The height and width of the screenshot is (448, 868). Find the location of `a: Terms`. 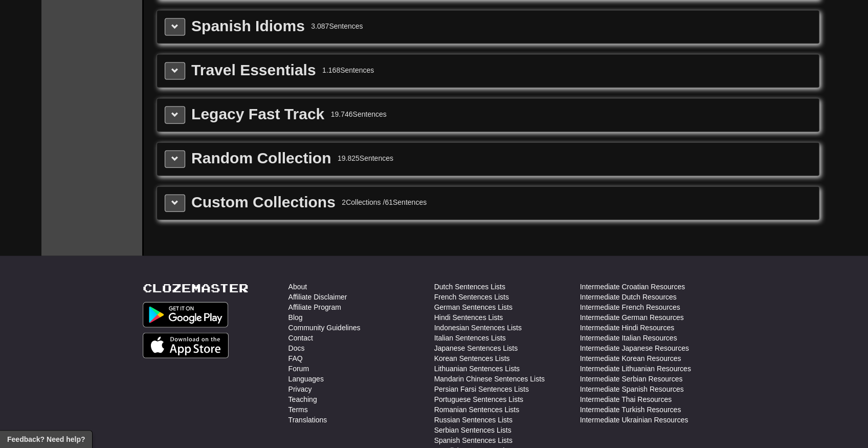

a: Terms is located at coordinates (298, 410).